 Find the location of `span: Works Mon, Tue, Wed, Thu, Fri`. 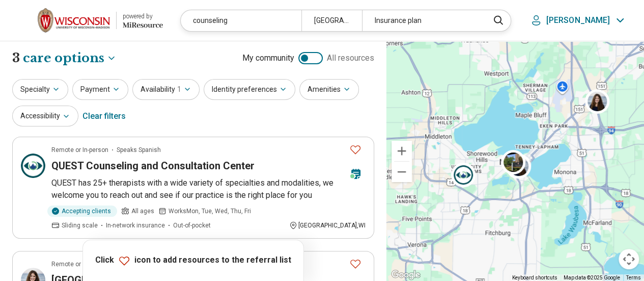

span: Works Mon, Tue, Wed, Thu, Fri is located at coordinates (210, 211).